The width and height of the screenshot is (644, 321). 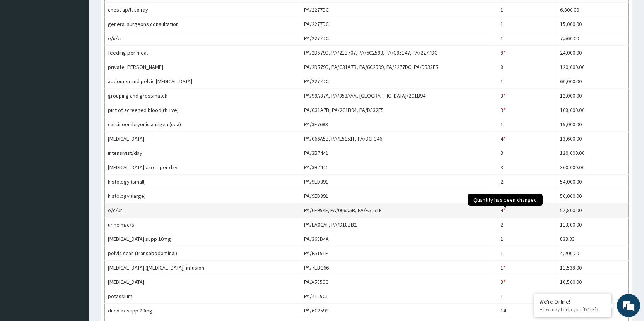 What do you see at coordinates (399, 210) in the screenshot?
I see `td: PA/6F954F, PA/066A5B, PA/E5151F` at bounding box center [399, 210].